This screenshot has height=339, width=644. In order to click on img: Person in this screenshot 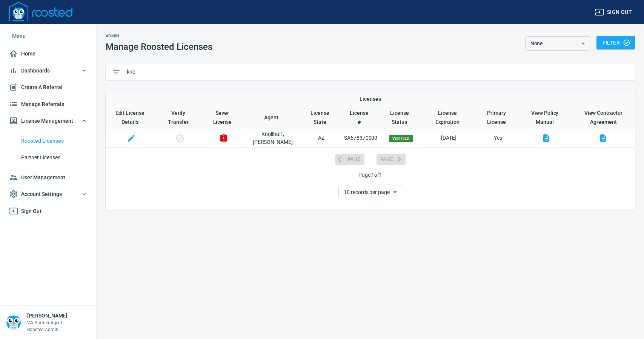, I will do `click(13, 323)`.